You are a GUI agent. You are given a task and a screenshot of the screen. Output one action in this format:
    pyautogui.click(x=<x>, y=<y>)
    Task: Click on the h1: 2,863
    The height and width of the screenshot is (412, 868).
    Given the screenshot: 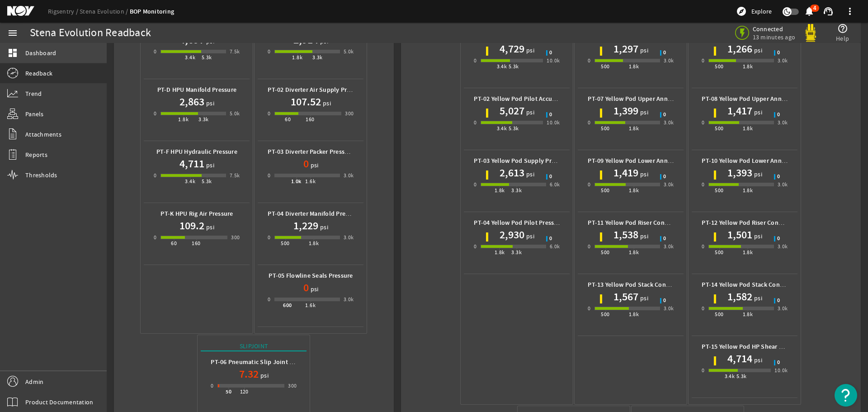 What is the action you would take?
    pyautogui.click(x=192, y=102)
    